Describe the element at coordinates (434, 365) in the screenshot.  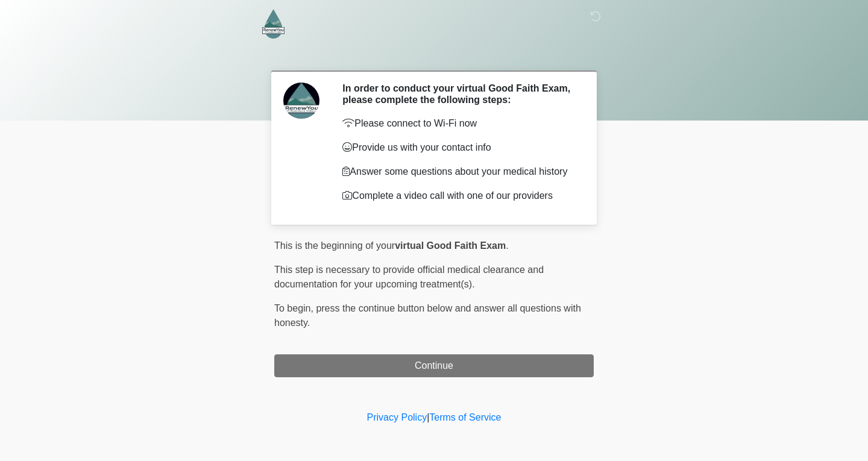
I see `button: Continue` at that location.